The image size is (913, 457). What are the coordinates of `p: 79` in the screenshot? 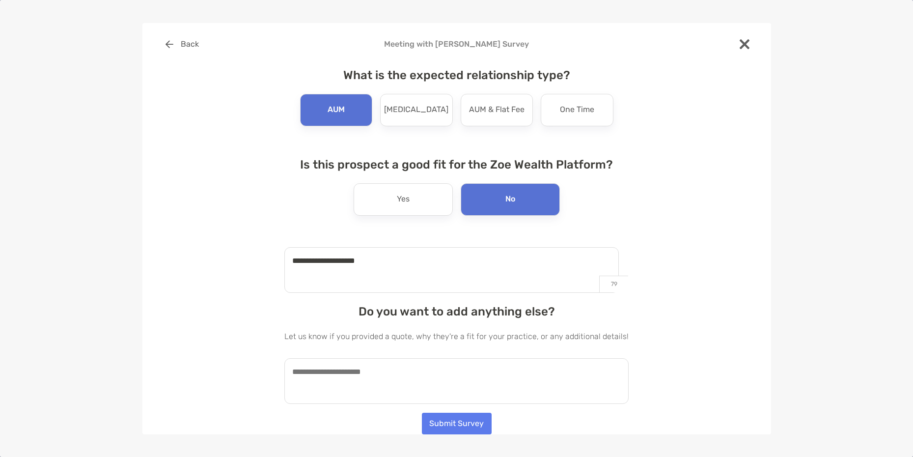 It's located at (613, 284).